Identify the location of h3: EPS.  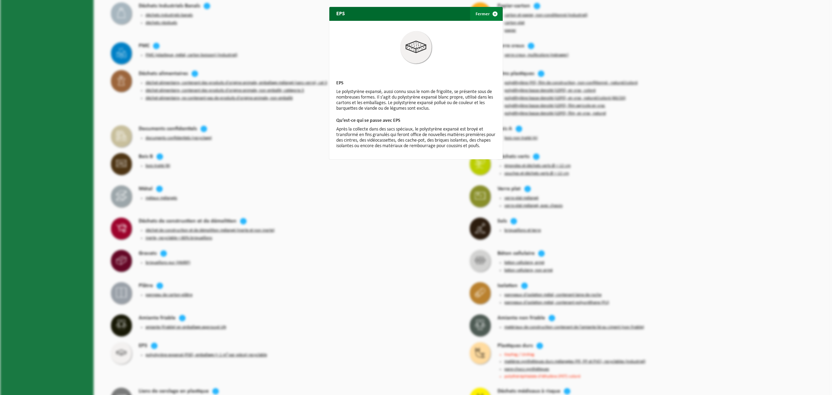
(416, 83).